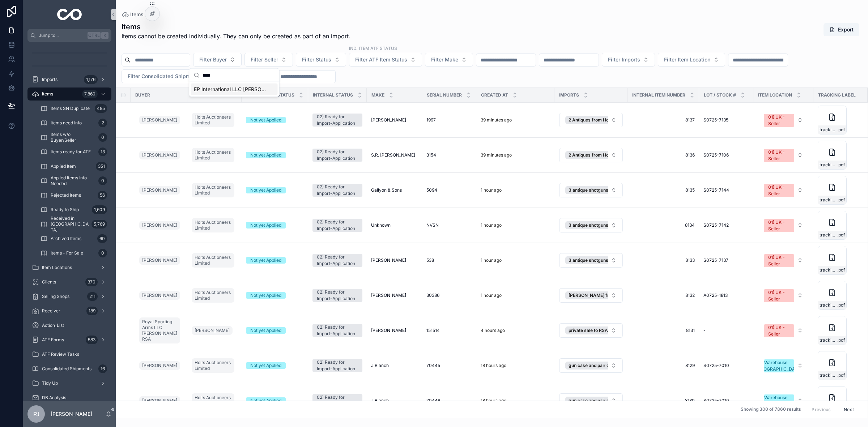 This screenshot has height=427, width=868. What do you see at coordinates (663, 225) in the screenshot?
I see `span: 8134` at bounding box center [663, 225].